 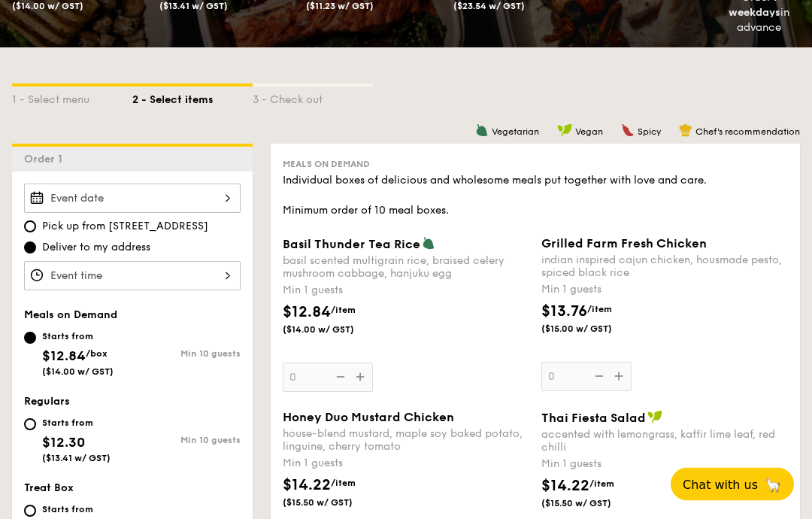 What do you see at coordinates (368, 417) in the screenshot?
I see `span: Honey Duo Mustard Chicken` at bounding box center [368, 417].